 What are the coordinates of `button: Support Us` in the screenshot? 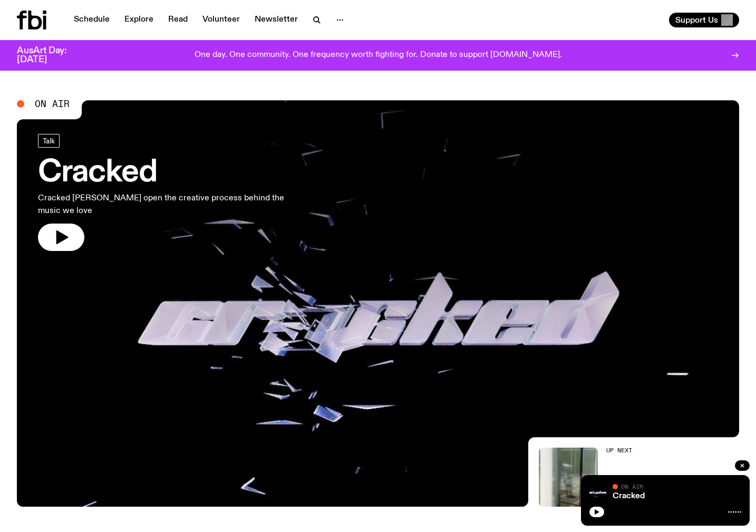 It's located at (704, 20).